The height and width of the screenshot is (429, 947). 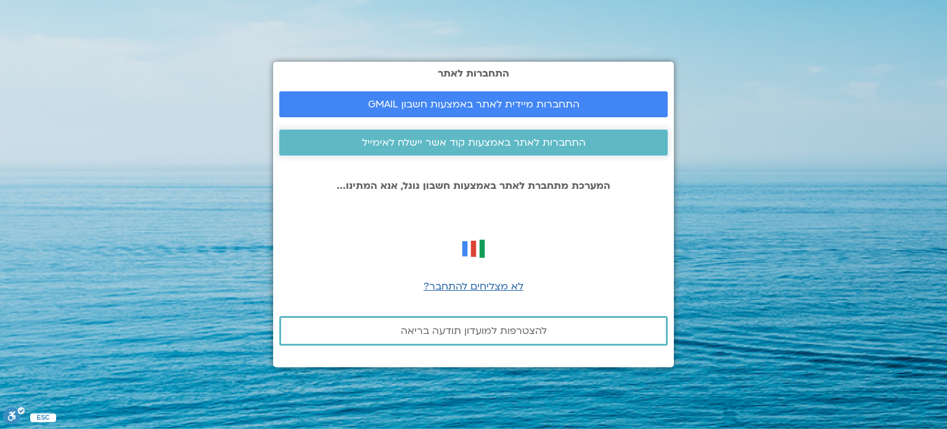 What do you see at coordinates (474, 286) in the screenshot?
I see `span: לא מצליחים להתחבר?` at bounding box center [474, 286].